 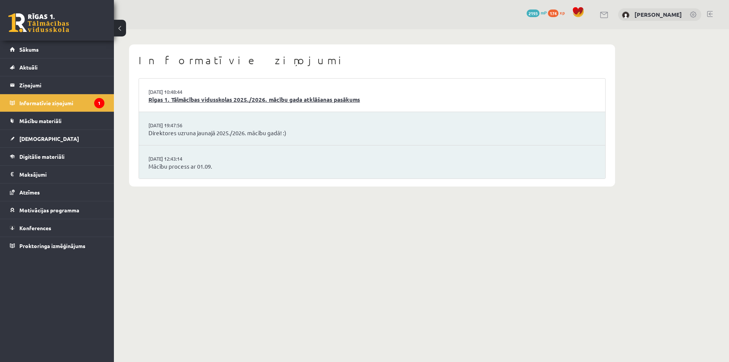 What do you see at coordinates (52, 245) in the screenshot?
I see `span: Proktoringa izmēģinājums` at bounding box center [52, 245].